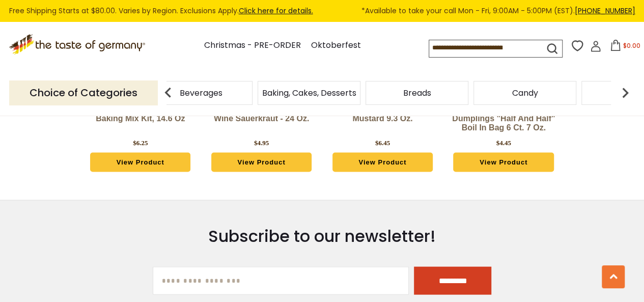 This screenshot has width=644, height=302. What do you see at coordinates (168, 93) in the screenshot?
I see `img: previous arrow` at bounding box center [168, 93].